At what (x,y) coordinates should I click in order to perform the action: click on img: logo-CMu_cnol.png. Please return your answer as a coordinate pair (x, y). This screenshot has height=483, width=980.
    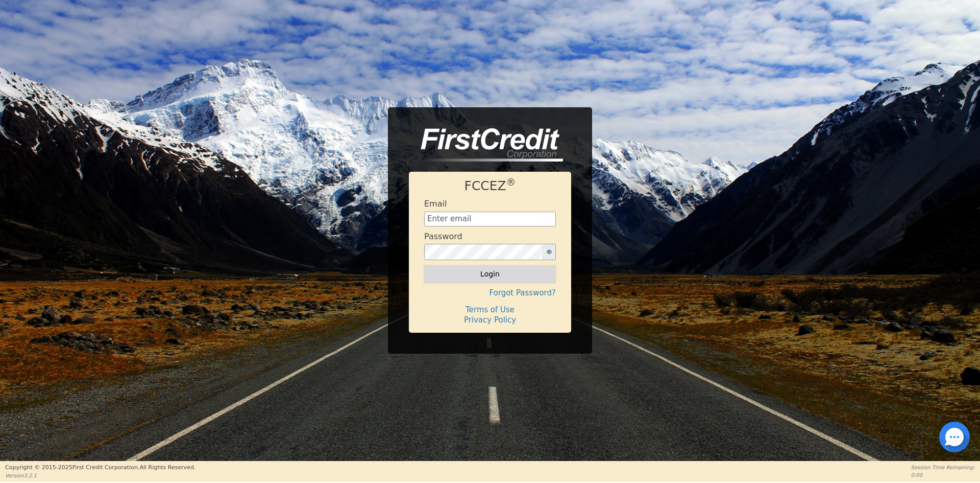
    Looking at the image, I should click on (486, 145).